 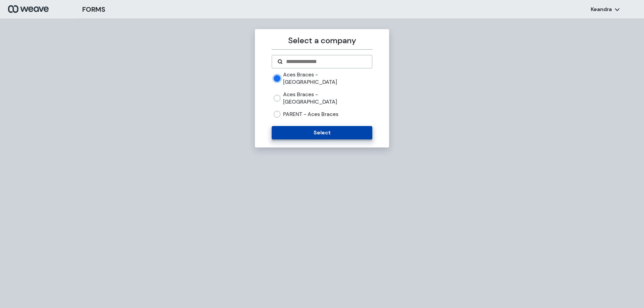 What do you see at coordinates (326, 62) in the screenshot?
I see `input: Search` at bounding box center [326, 62].